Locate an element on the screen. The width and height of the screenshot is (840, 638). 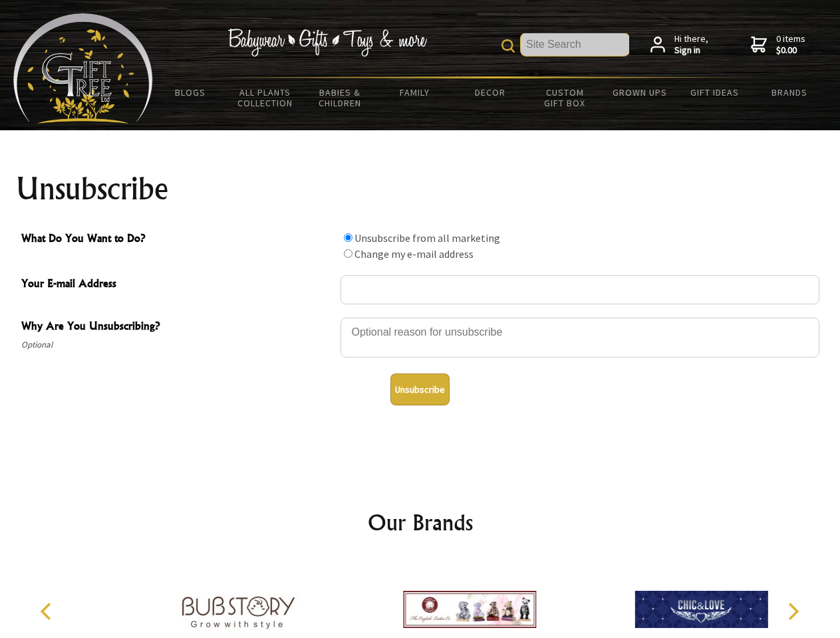
a: Grown Ups is located at coordinates (639, 92).